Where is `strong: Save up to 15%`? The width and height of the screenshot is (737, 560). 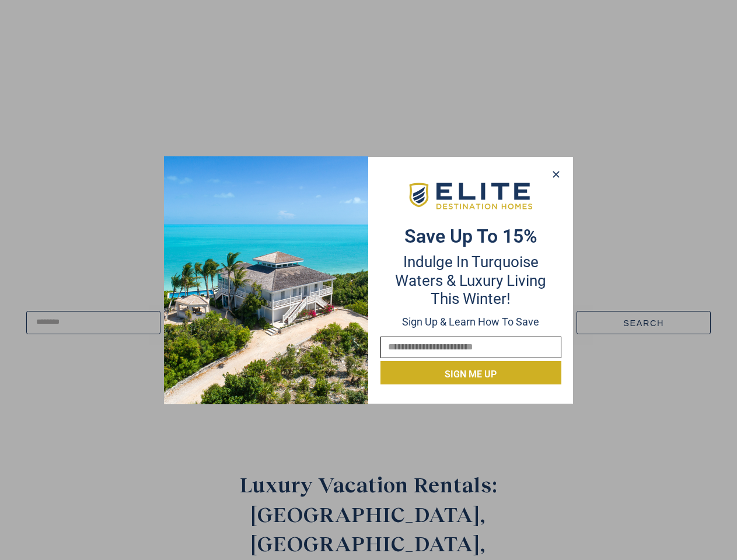
strong: Save up to 15% is located at coordinates (471, 236).